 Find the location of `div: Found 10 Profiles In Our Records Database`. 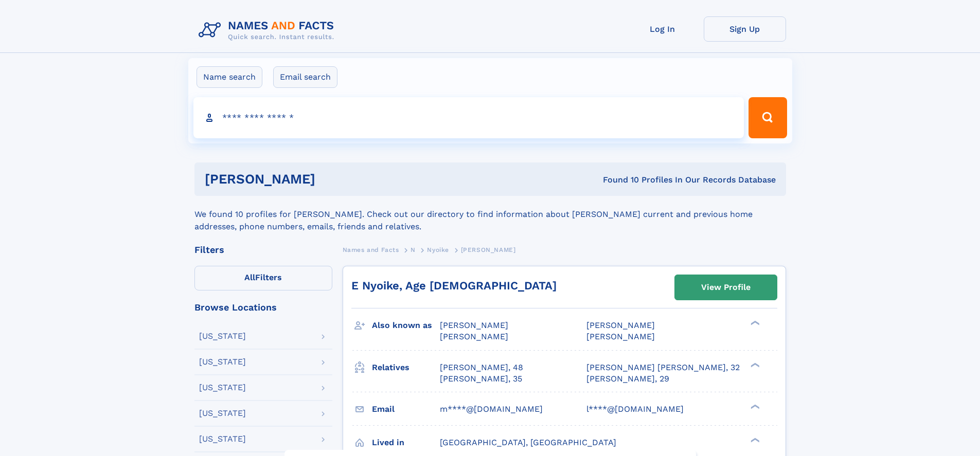

div: Found 10 Profiles In Our Records Database is located at coordinates (617, 180).